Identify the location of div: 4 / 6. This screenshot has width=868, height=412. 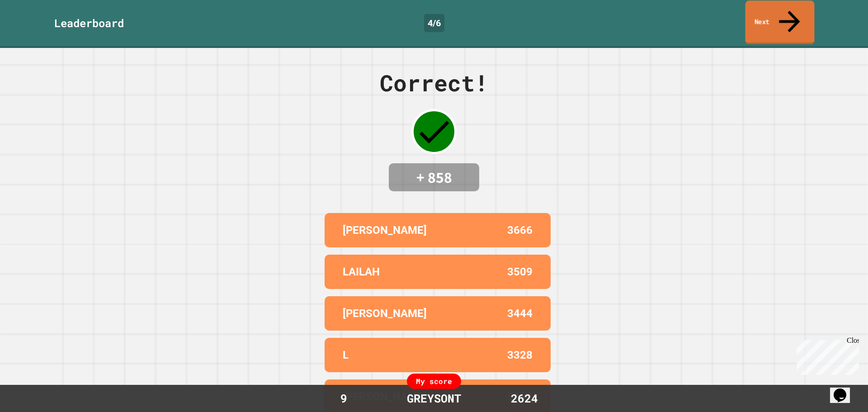
(434, 23).